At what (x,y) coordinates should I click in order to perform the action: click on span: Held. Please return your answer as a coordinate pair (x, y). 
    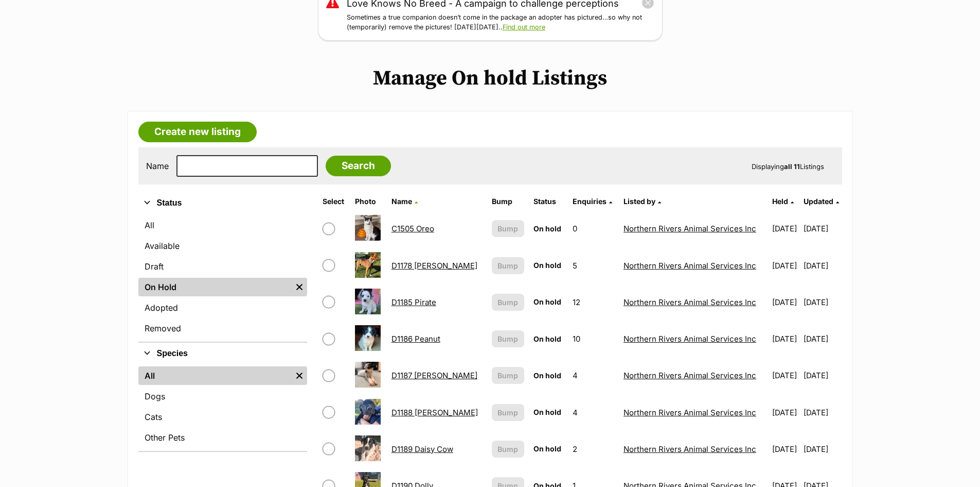
    Looking at the image, I should click on (779, 201).